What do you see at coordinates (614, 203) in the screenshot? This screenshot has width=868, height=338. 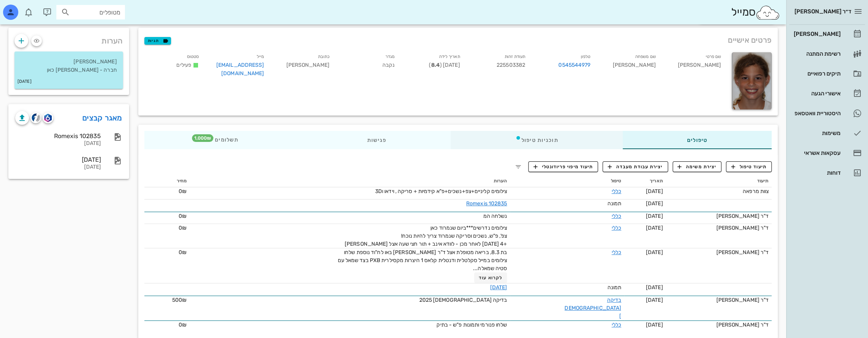 I see `span: תמונה` at bounding box center [614, 203].